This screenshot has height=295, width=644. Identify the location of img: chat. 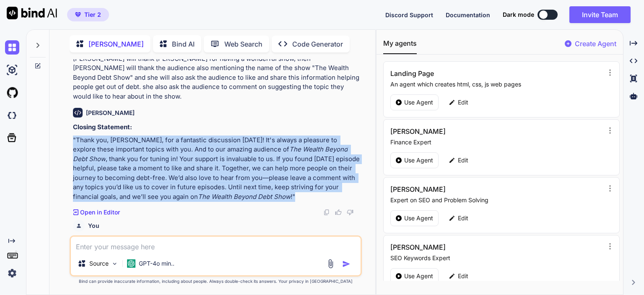
(12, 47).